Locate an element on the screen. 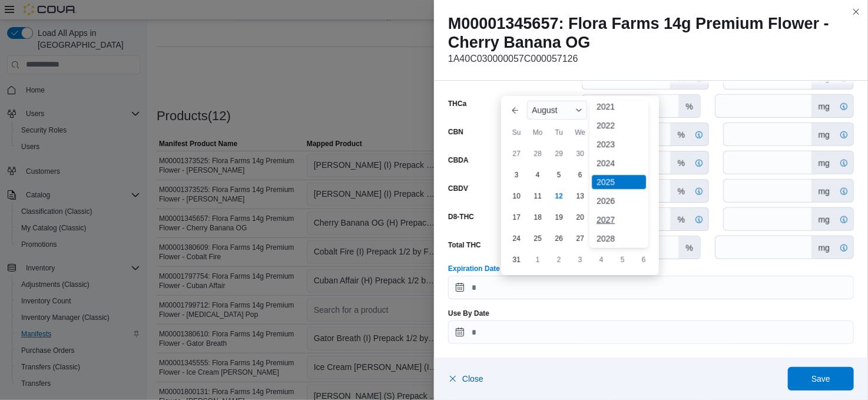 The width and height of the screenshot is (868, 400). div: 2028 is located at coordinates (619, 239).